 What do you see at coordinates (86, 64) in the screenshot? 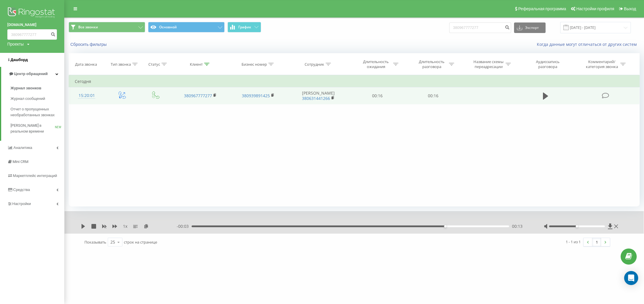
I see `div: Дата звонка` at bounding box center [86, 64].